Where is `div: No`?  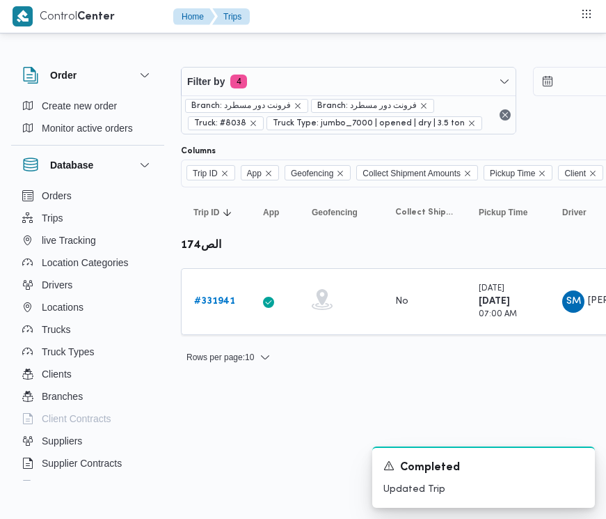
div: No is located at coordinates (402, 301).